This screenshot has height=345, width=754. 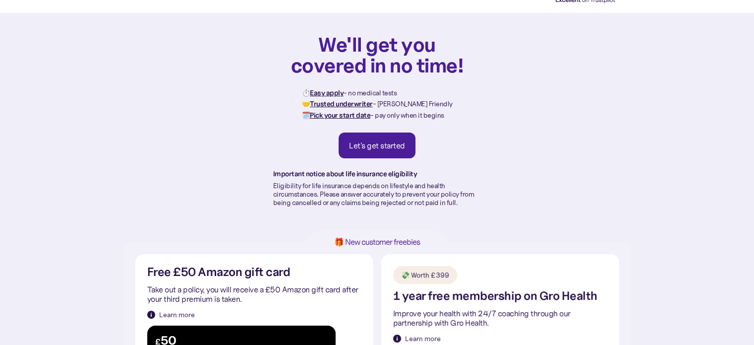 I want to click on h1: 🎁 New customer freebies, so click(x=377, y=242).